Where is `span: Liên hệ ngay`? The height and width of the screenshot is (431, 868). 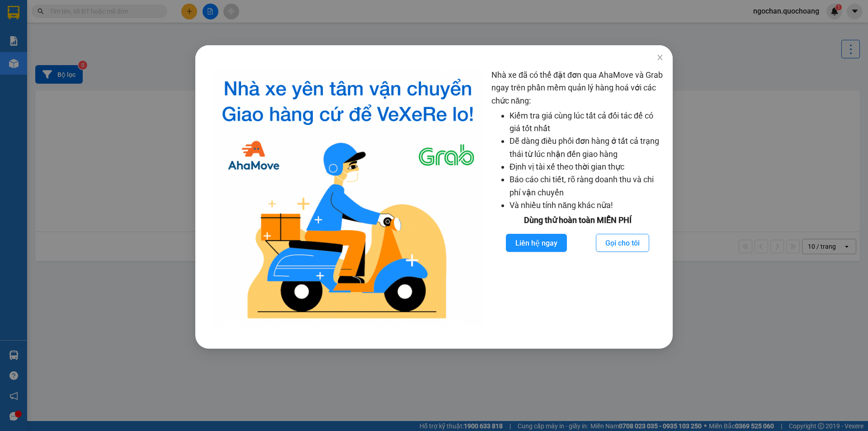 span: Liên hệ ngay is located at coordinates (536, 243).